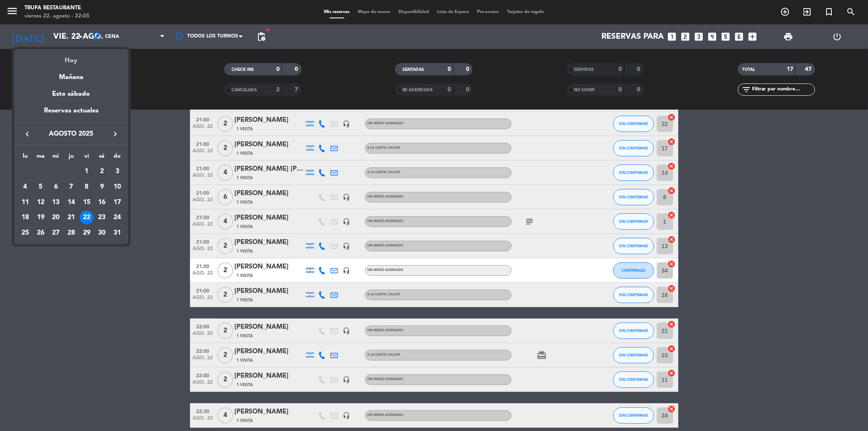 This screenshot has height=431, width=868. What do you see at coordinates (71, 187) in the screenshot?
I see `td: 7 de agosto de 2025` at bounding box center [71, 187].